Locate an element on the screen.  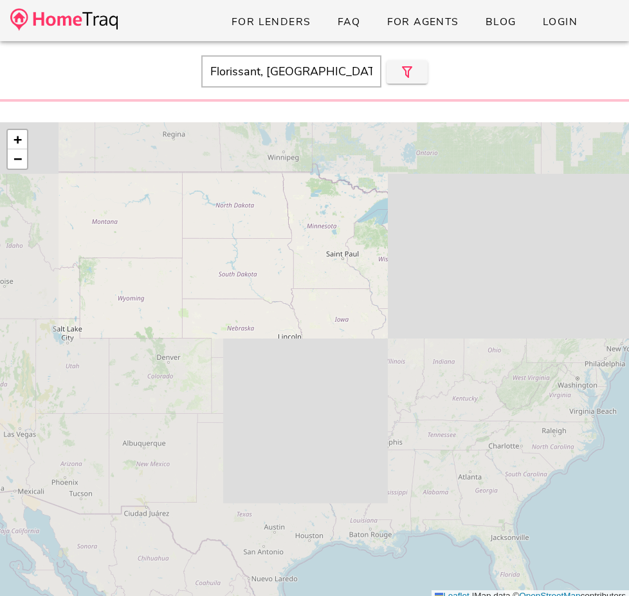
a: Zoom in is located at coordinates (17, 140).